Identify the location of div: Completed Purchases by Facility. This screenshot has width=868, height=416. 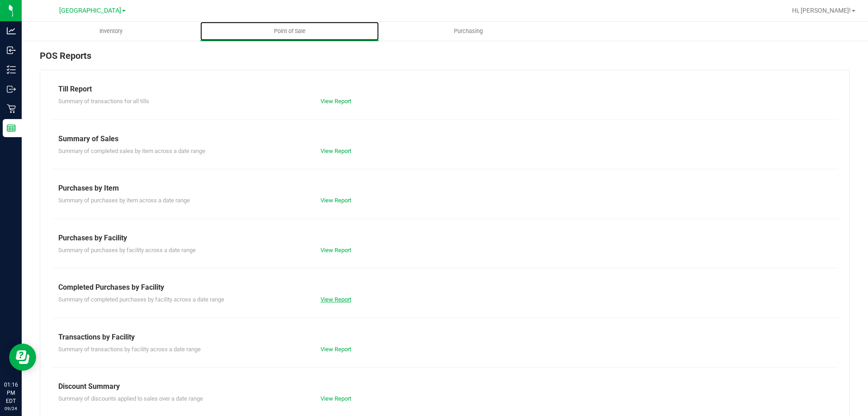
(445, 287).